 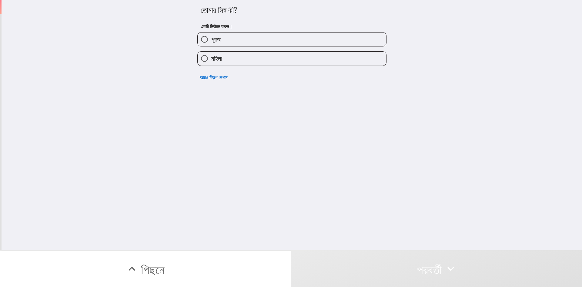 I want to click on font: একটি নির্বাচন করুন।, so click(x=217, y=26).